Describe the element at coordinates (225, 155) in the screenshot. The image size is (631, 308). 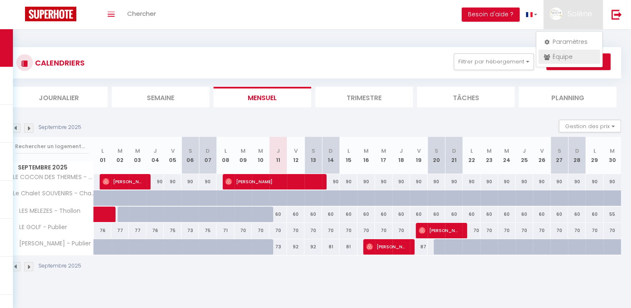
I see `th: 08` at that location.